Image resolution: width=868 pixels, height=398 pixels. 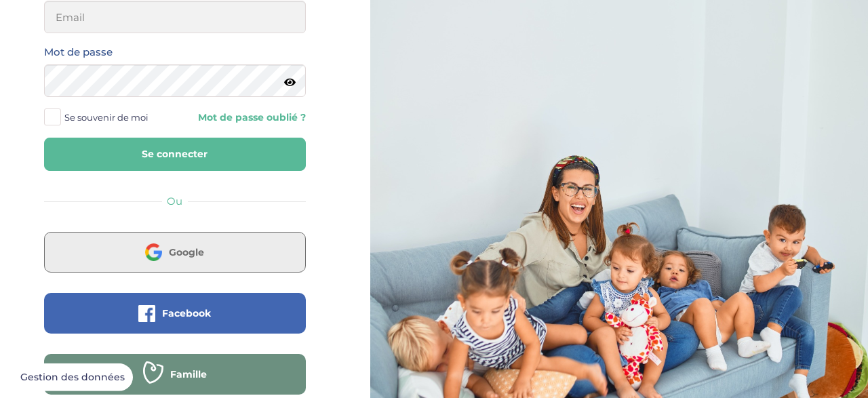 I want to click on button: Gestion des données, so click(x=73, y=377).